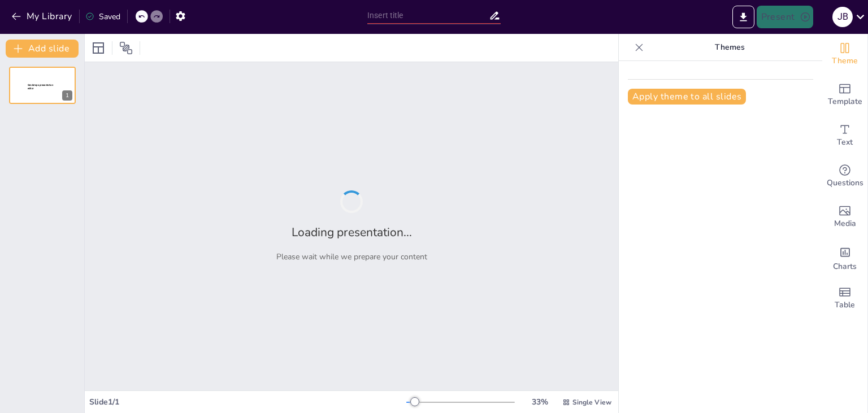  What do you see at coordinates (845, 258) in the screenshot?
I see `div: Add charts and graphs` at bounding box center [845, 258].